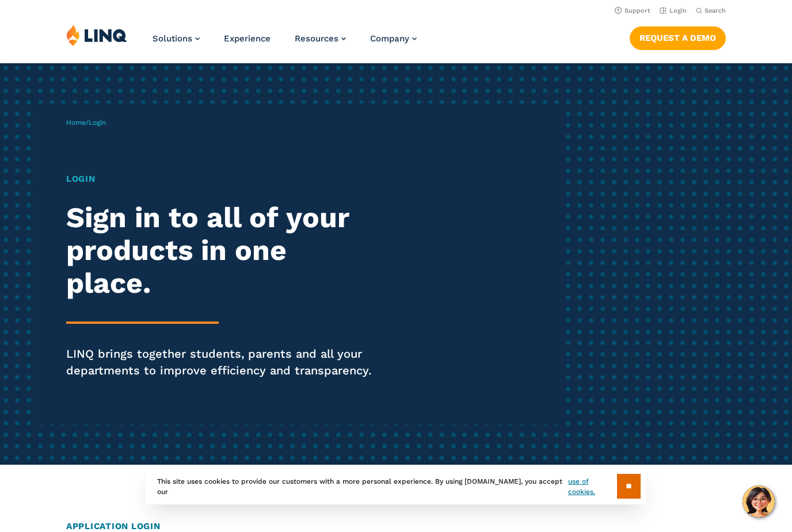 The height and width of the screenshot is (532, 792). I want to click on nav: Primary Navigation, so click(284, 43).